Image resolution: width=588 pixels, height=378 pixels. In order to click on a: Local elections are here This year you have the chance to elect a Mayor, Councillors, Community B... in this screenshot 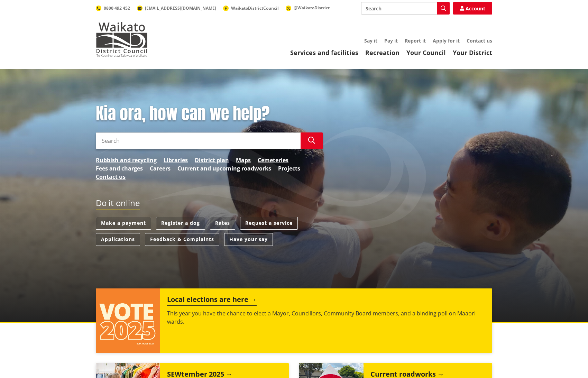, I will do `click(294, 320)`.